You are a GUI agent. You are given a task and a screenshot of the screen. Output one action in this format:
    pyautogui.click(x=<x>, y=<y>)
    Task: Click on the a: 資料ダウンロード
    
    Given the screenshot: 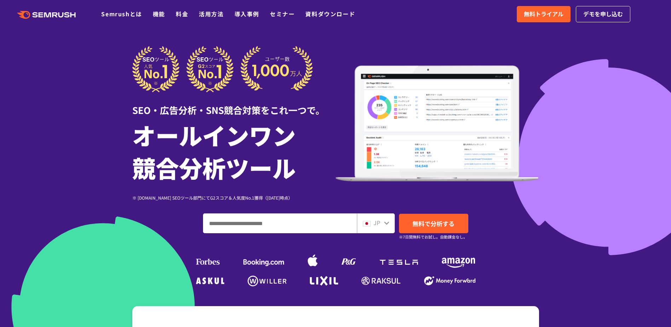 What is the action you would take?
    pyautogui.click(x=330, y=14)
    